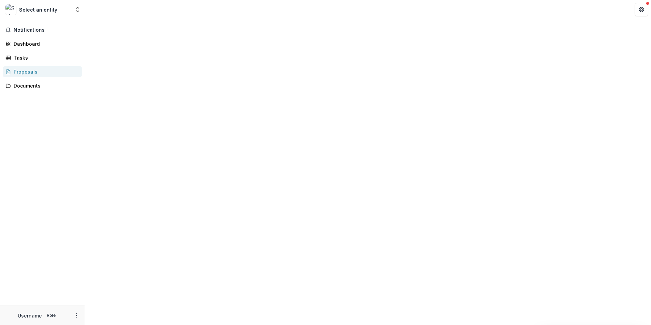 The height and width of the screenshot is (325, 651). I want to click on div: Proposals, so click(45, 71).